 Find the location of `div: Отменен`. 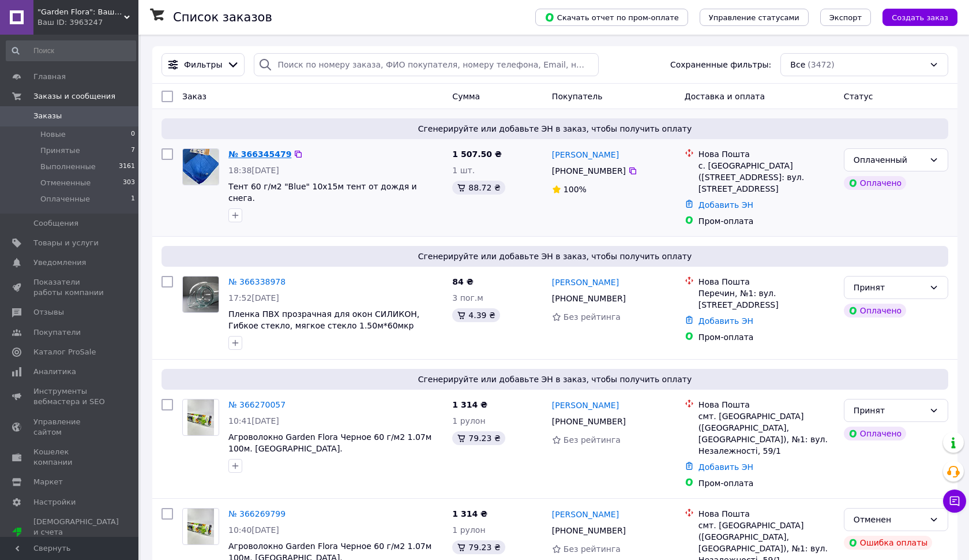

div: Отменен is located at coordinates (889, 519).